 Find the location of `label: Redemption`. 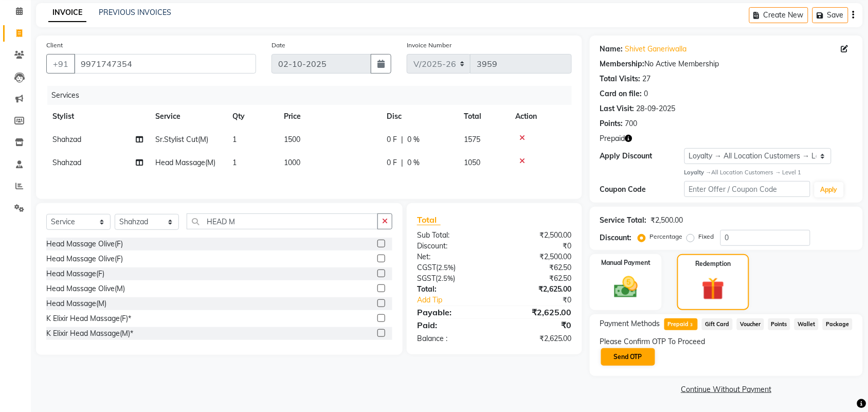

label: Redemption is located at coordinates (713, 264).